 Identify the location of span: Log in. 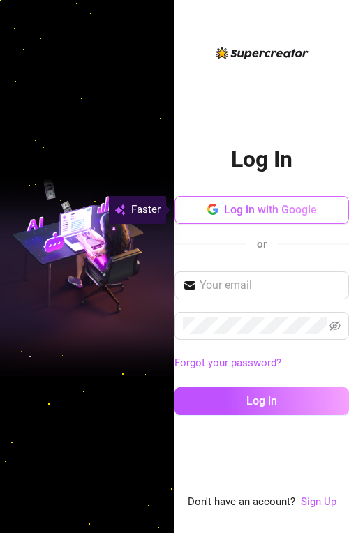
(262, 400).